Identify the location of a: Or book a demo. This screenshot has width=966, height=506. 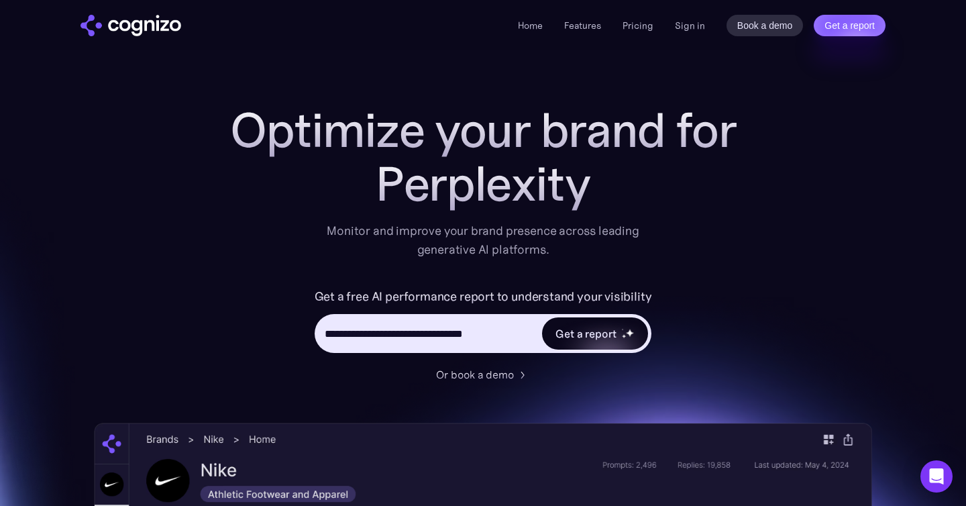
(483, 374).